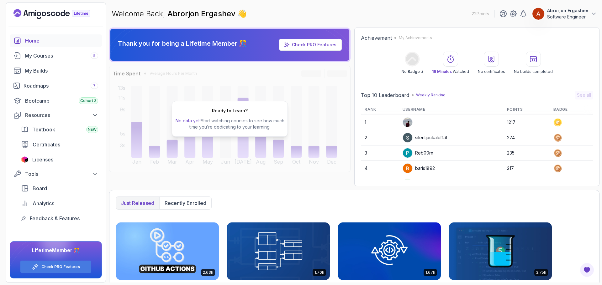 This screenshot has height=285, width=602. What do you see at coordinates (56, 41) in the screenshot?
I see `a: home` at bounding box center [56, 41].